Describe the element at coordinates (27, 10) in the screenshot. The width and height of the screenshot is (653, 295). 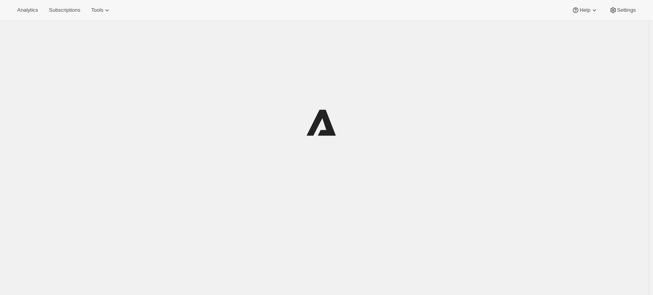
I see `span: Analytics` at that location.